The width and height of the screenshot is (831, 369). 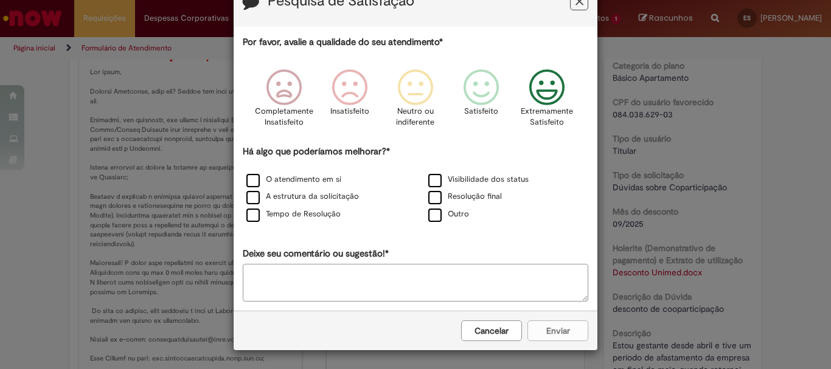 What do you see at coordinates (316, 254) in the screenshot?
I see `label: Deixe seu comentário ou sugestão!*` at bounding box center [316, 254].